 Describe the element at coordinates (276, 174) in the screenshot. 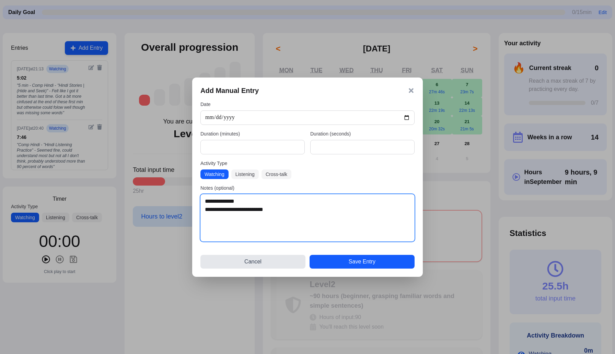

I see `button: Cross-talk` at that location.